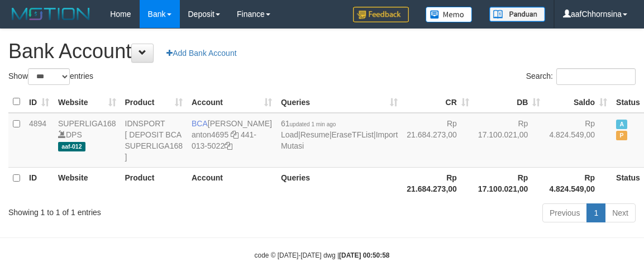 The image size is (644, 266). What do you see at coordinates (621, 124) in the screenshot?
I see `span: Active` at bounding box center [621, 124].